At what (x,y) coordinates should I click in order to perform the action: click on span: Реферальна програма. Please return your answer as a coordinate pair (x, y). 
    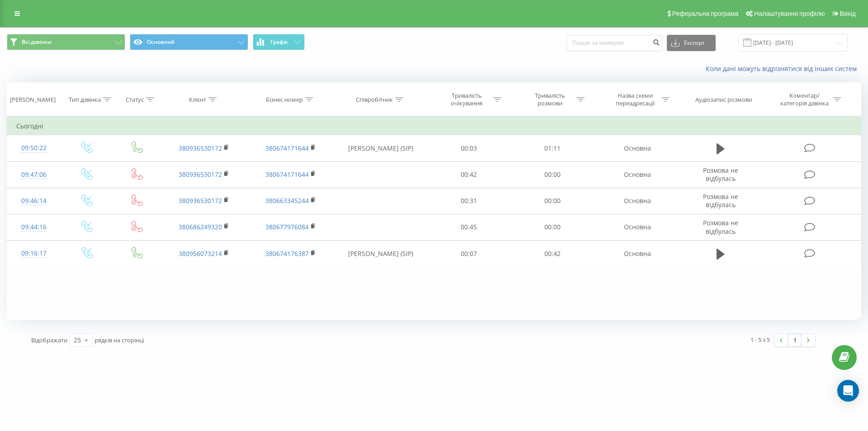
    Looking at the image, I should click on (705, 14).